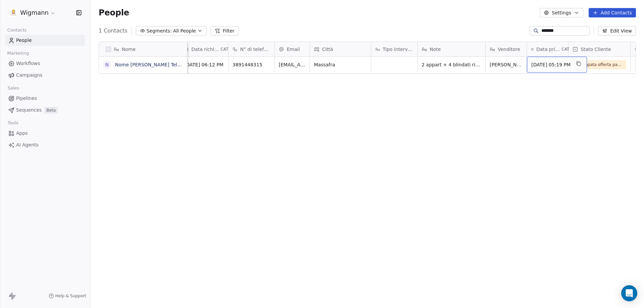  I want to click on a: Pipelines, so click(45, 98).